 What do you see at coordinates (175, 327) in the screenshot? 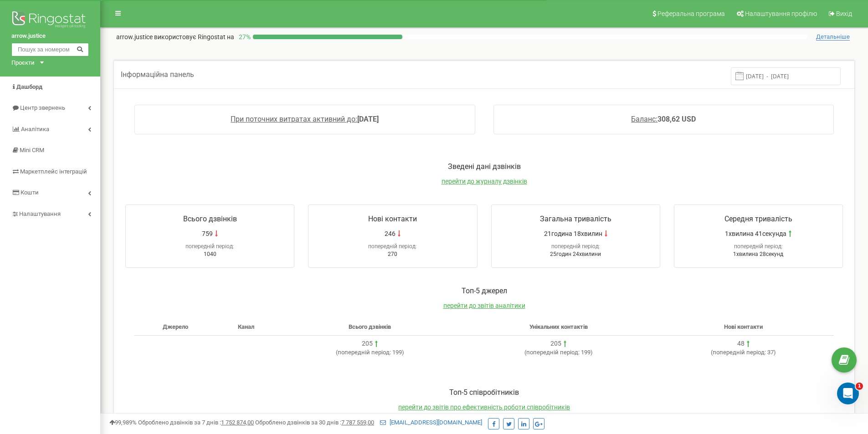
I see `span: Джерело` at bounding box center [175, 327].